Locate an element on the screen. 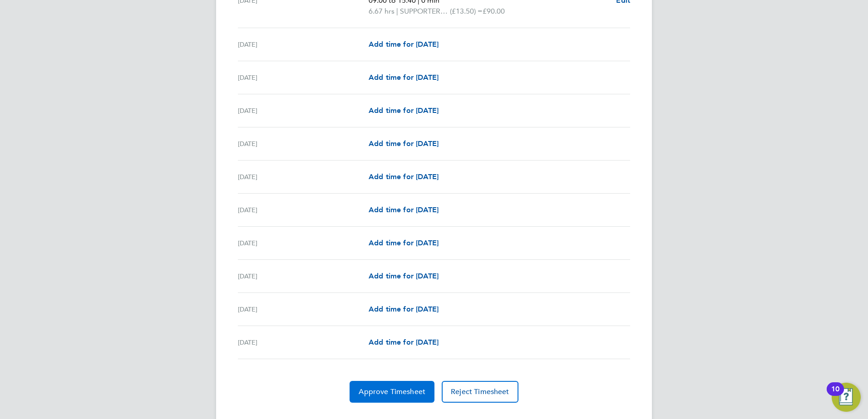 The width and height of the screenshot is (868, 419). span: £90.00 is located at coordinates (493, 10).